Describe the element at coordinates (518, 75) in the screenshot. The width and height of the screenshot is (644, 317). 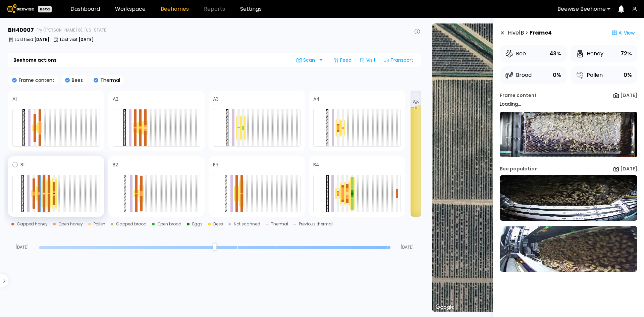
I see `div: Brood` at that location.